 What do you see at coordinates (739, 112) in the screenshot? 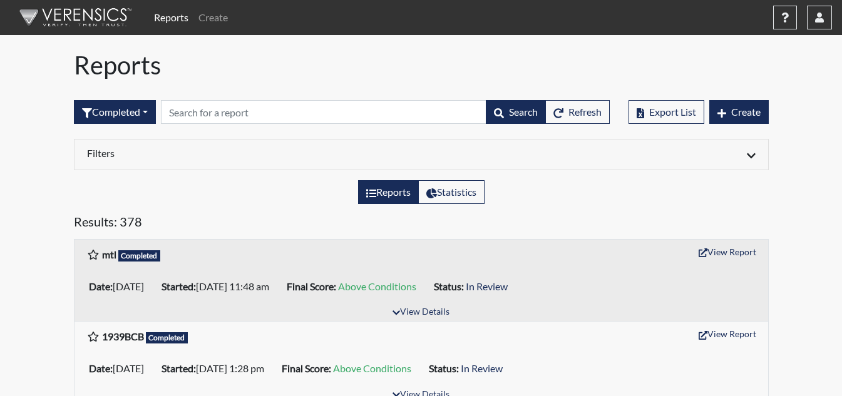
I see `button: Create` at bounding box center [739, 112].